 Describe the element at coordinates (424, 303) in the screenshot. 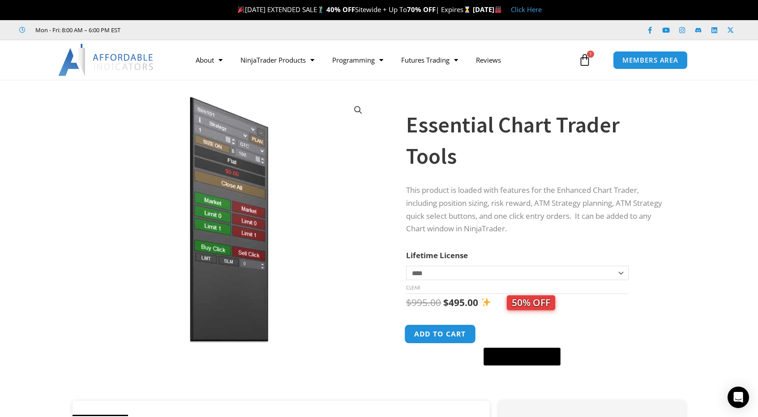

I see `bdi: 995.00` at that location.